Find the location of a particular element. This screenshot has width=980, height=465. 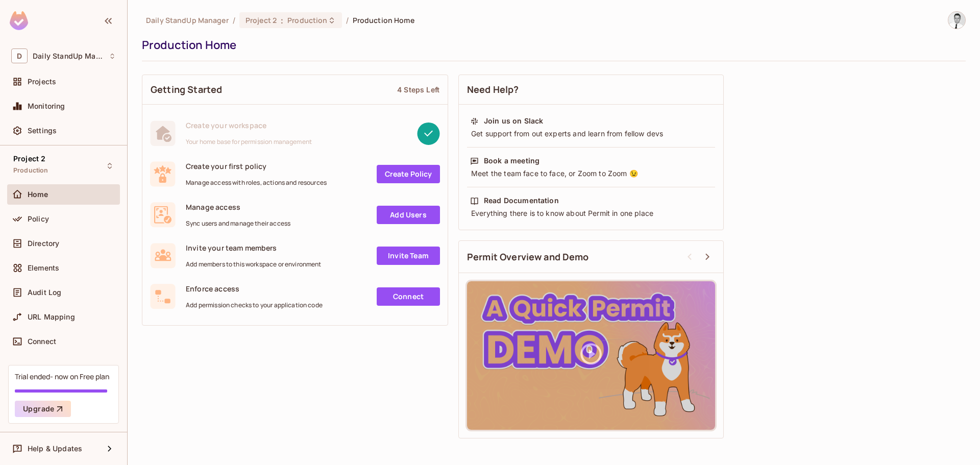

div: Book a meeting is located at coordinates (512, 161).